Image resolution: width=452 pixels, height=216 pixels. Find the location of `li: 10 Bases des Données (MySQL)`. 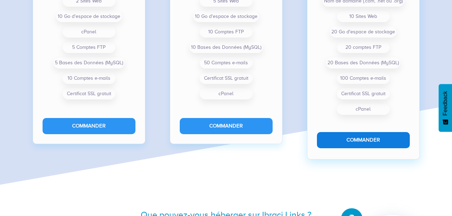

li: 10 Bases des Données (MySQL) is located at coordinates (226, 47).